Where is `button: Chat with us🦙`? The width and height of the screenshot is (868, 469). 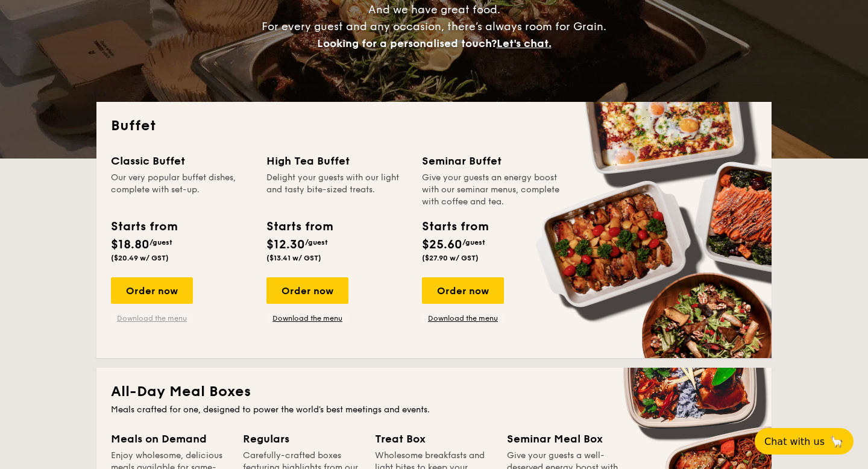
button: Chat with us🦙 is located at coordinates (804, 441).